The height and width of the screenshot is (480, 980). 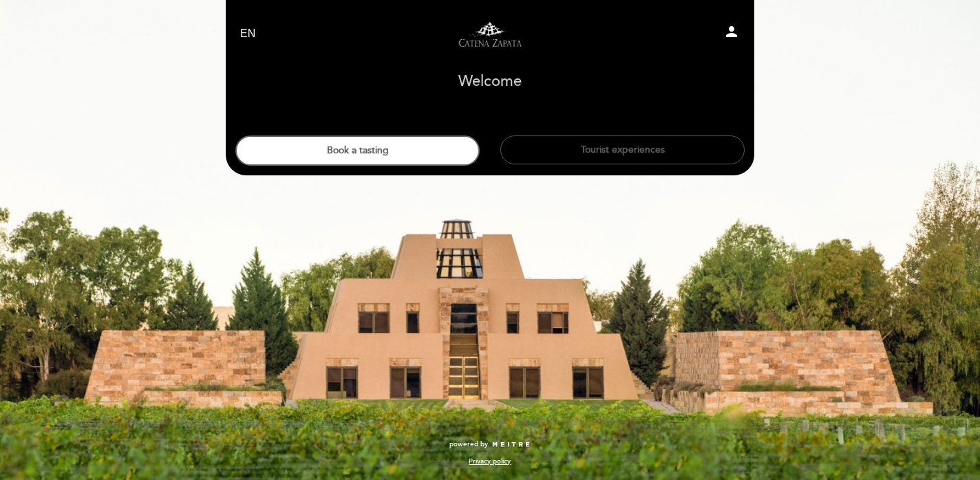 I want to click on a: powered by, so click(x=490, y=444).